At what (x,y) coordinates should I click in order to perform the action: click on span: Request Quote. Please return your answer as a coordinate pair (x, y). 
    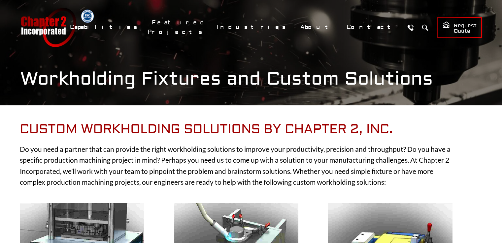
    Looking at the image, I should click on (459, 28).